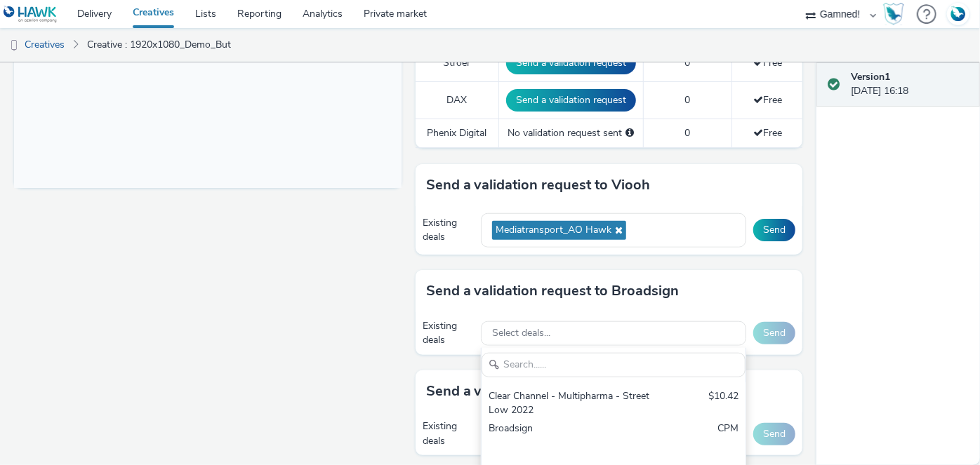 This screenshot has height=465, width=980. What do you see at coordinates (456, 100) in the screenshot?
I see `td: DAX` at bounding box center [456, 100].